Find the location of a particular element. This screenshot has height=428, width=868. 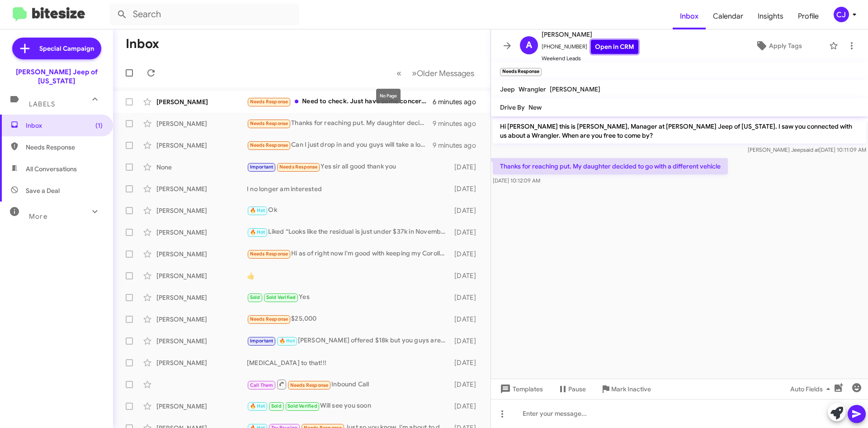

div: I no longer am interested is located at coordinates (348, 189).